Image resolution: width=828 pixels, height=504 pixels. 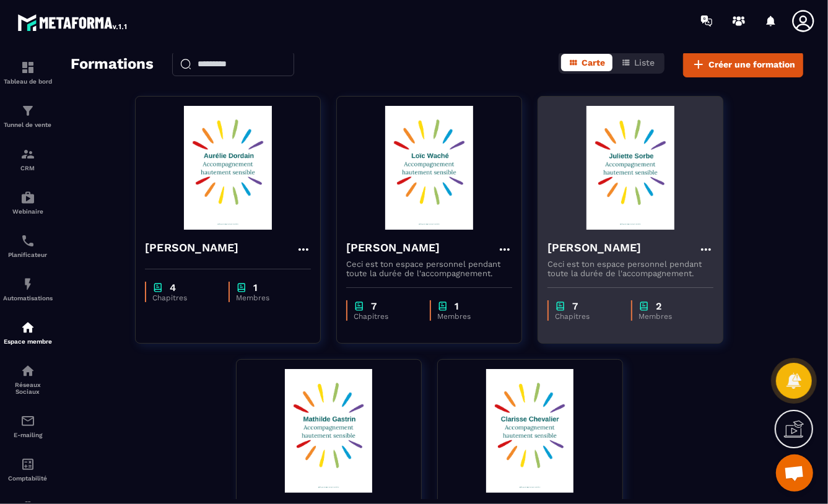 What do you see at coordinates (28, 203) in the screenshot?
I see `a: automationsautomationsWebinaire` at bounding box center [28, 203].